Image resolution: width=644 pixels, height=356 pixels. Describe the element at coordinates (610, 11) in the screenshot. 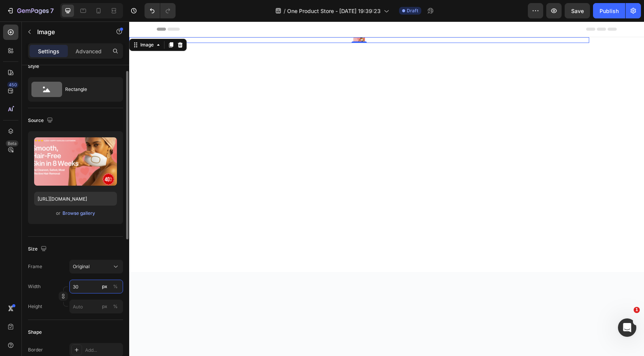

I see `button: Publish` at that location.